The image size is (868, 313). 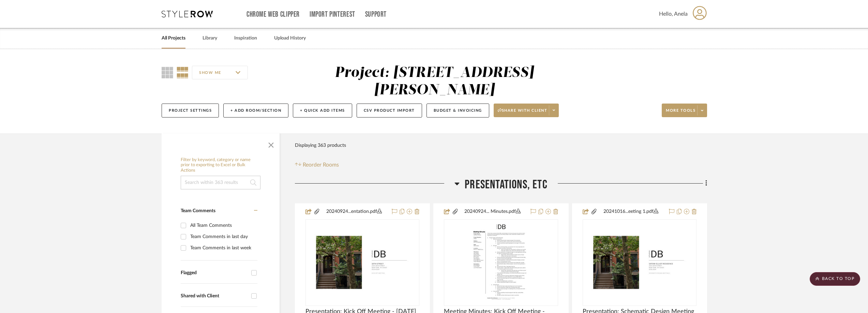 What do you see at coordinates (255, 110) in the screenshot?
I see `button: + Add Room/Section` at bounding box center [255, 110].